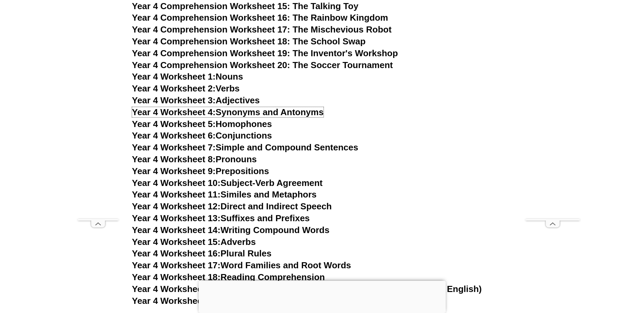 Image resolution: width=644 pixels, height=313 pixels. What do you see at coordinates (232, 207) in the screenshot?
I see `a: Year 4 Worksheet 12:Direct and Indirect Speech` at bounding box center [232, 207].